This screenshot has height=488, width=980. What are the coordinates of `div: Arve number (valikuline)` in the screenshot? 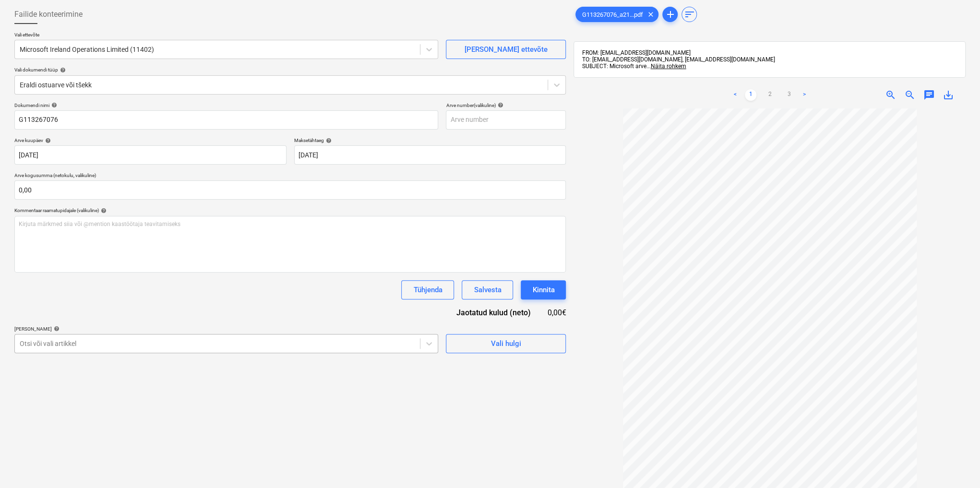 It's located at (506, 105).